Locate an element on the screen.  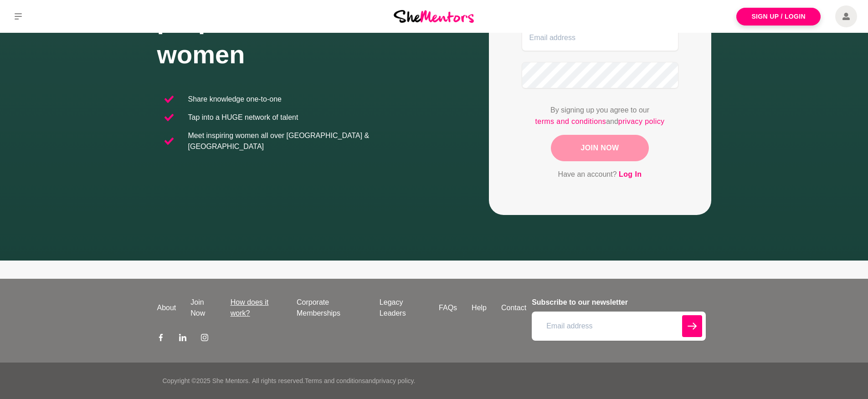
a: Instagram is located at coordinates (205, 339).